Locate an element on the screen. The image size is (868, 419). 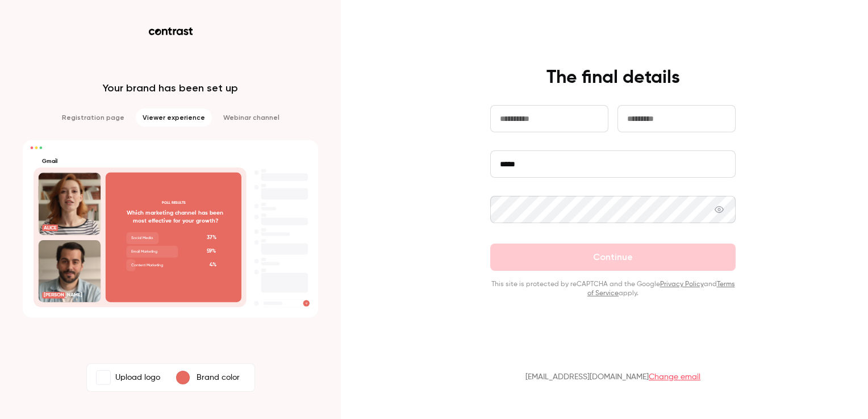
li: Viewer experience is located at coordinates (174, 118).